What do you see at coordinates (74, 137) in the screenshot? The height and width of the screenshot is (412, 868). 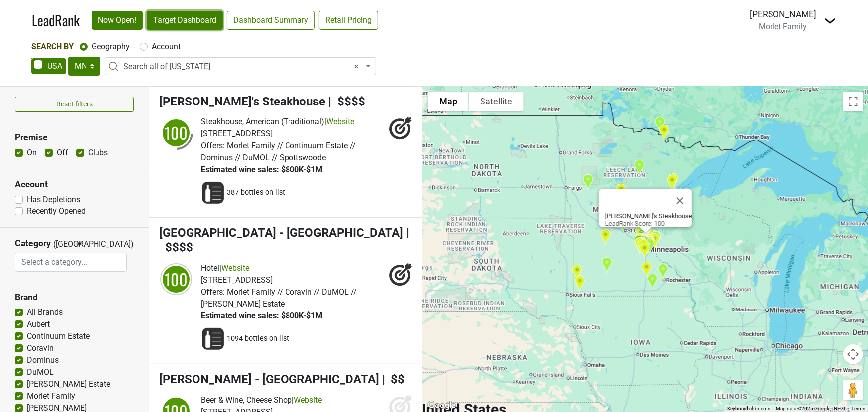 I see `h3: Premise` at bounding box center [74, 137].